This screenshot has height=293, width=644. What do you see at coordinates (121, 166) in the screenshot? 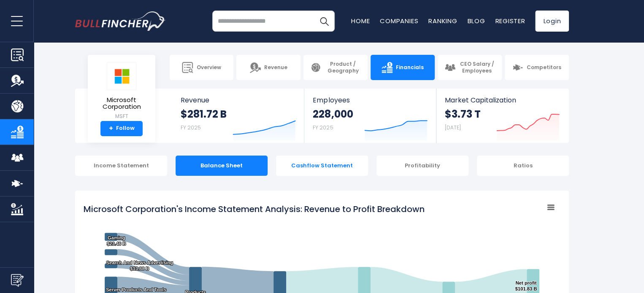
I see `div: Income Statement` at bounding box center [121, 166].